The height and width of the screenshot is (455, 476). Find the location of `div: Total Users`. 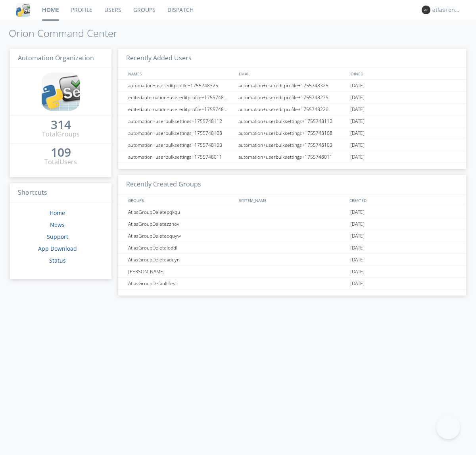

div: Total Users is located at coordinates (61, 162).